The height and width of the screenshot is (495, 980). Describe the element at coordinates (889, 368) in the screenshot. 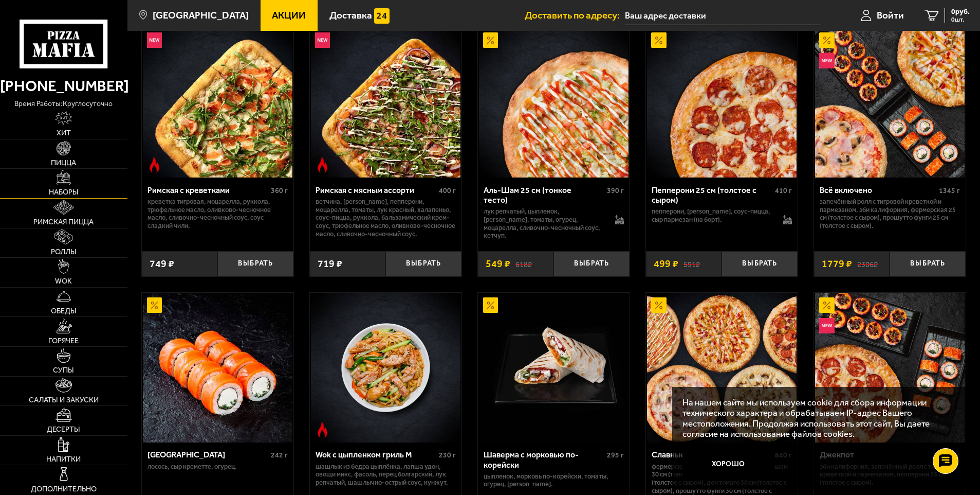

I see `a: АкционныйНовинкаДжекпот` at that location.